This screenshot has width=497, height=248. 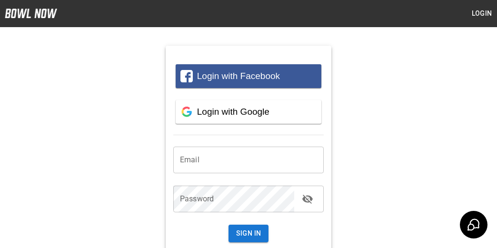 What do you see at coordinates (308, 199) in the screenshot?
I see `button: toggle password visibility` at bounding box center [308, 199].